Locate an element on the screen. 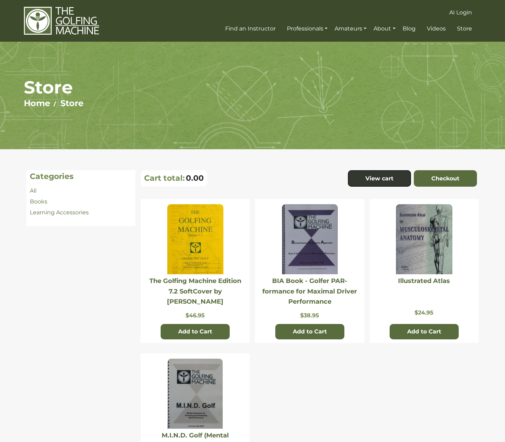 Image resolution: width=505 pixels, height=442 pixels. a: Videos is located at coordinates (436, 29).